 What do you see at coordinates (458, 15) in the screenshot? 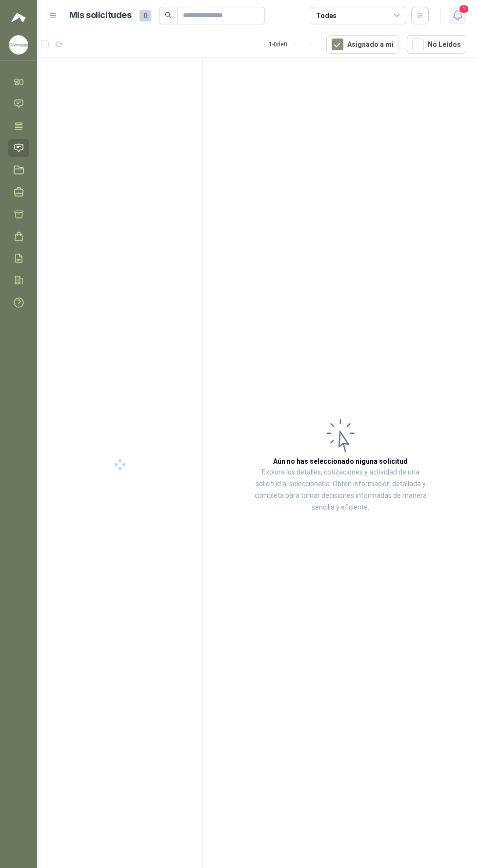
I see `button: 1` at bounding box center [458, 15].